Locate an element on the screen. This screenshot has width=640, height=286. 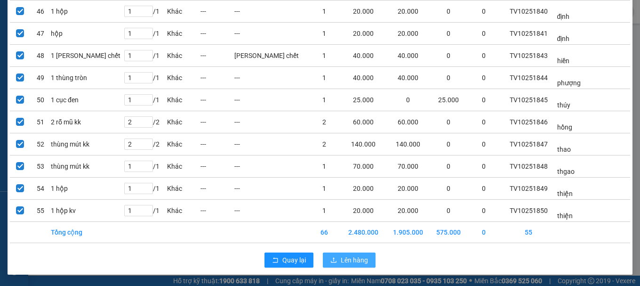
td: 1 cục đen is located at coordinates (87, 100).